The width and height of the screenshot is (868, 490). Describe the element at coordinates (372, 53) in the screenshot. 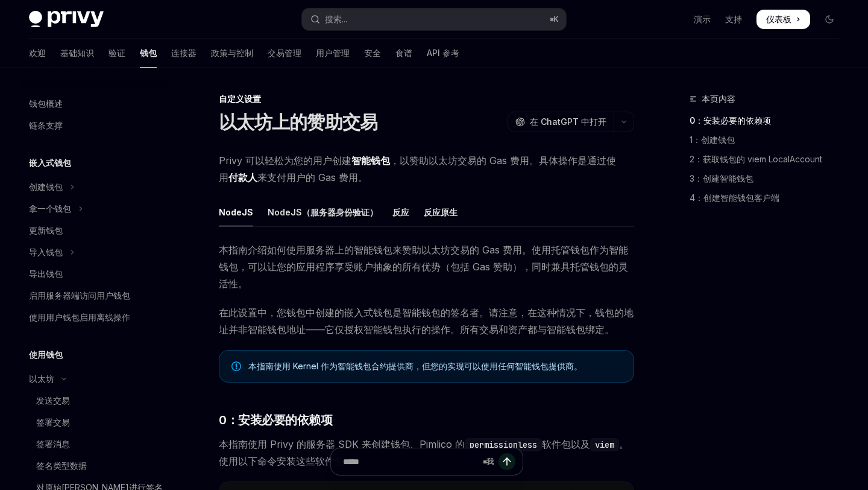

I see `a: 安全` at that location.